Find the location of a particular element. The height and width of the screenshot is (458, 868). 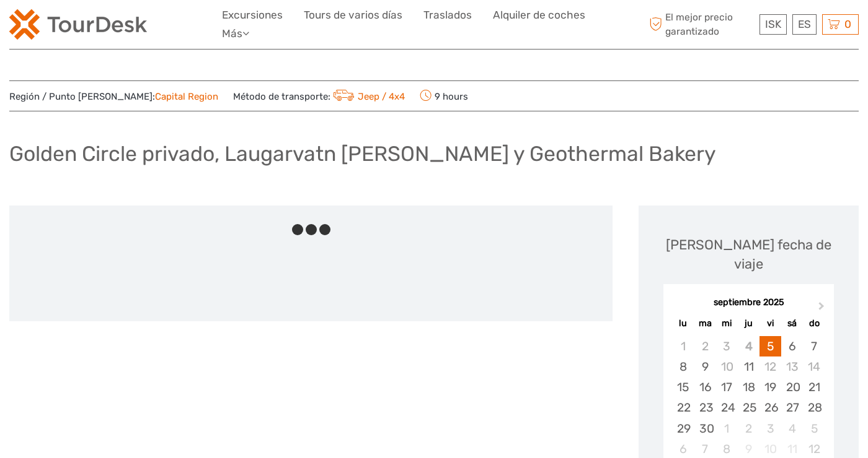

a: Capital Region is located at coordinates (186, 96).